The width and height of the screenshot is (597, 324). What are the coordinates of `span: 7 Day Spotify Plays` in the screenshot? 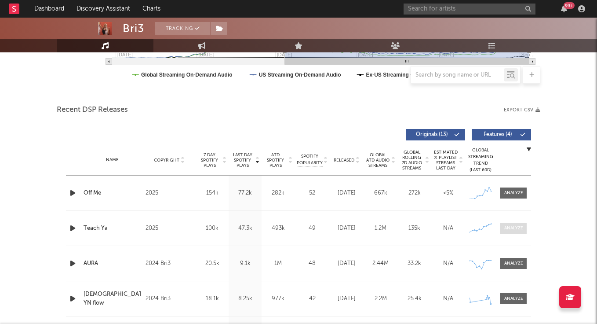 It's located at (209, 160).